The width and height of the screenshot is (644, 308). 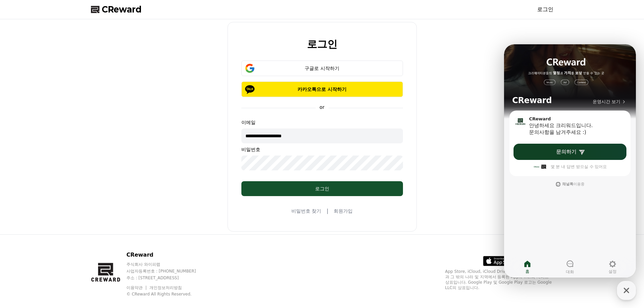 I want to click on div: CReward, so click(x=74, y=75).